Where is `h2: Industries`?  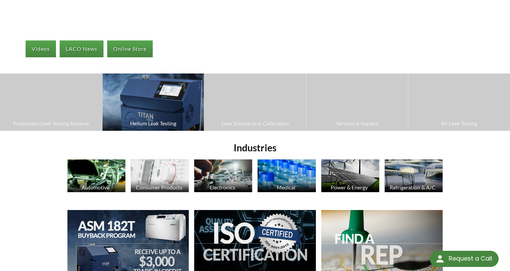 h2: Industries is located at coordinates (255, 148).